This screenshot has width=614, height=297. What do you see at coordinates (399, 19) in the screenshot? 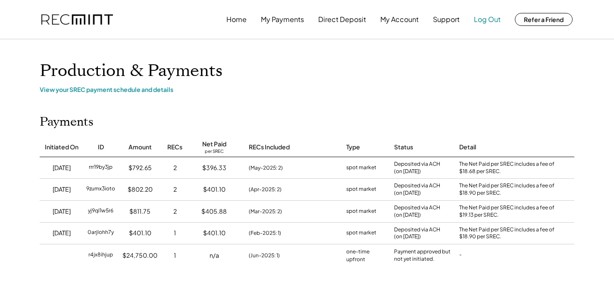
I see `button: My Account` at bounding box center [399, 19].